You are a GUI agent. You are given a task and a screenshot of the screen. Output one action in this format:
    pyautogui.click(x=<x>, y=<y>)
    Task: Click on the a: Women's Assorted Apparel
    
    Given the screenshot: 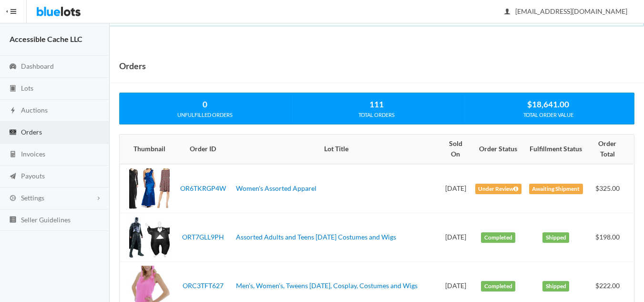 What is the action you would take?
    pyautogui.click(x=276, y=188)
    